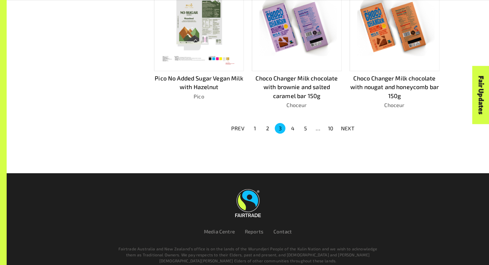  I want to click on img: Fairtrade Australia New Zealand logo, so click(248, 203).